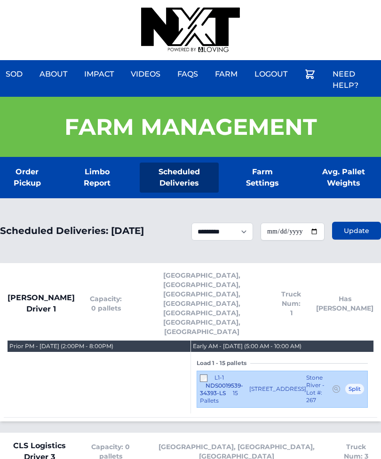 Image resolution: width=381 pixels, height=459 pixels. I want to click on span: 15 Pallets, so click(219, 397).